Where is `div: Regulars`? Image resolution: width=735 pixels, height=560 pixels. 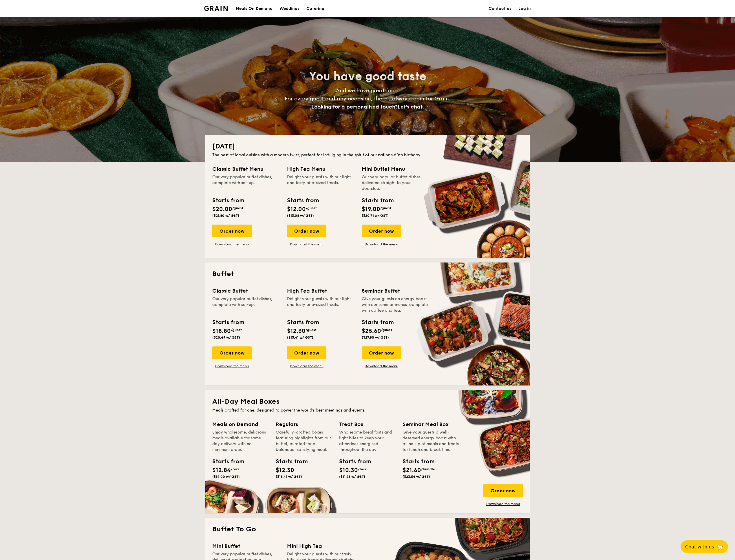
div: Regulars is located at coordinates (304, 424).